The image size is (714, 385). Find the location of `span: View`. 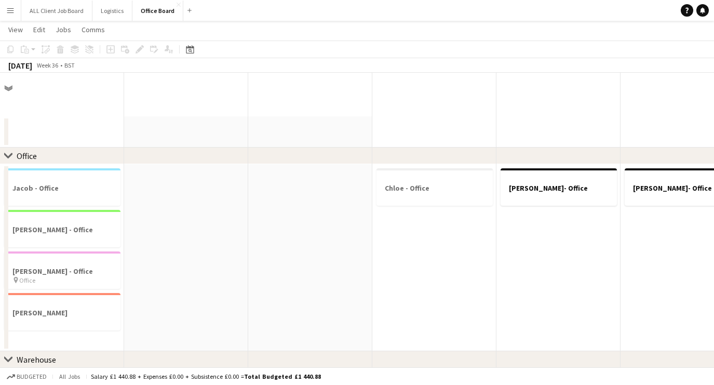

span: View is located at coordinates (16, 30).